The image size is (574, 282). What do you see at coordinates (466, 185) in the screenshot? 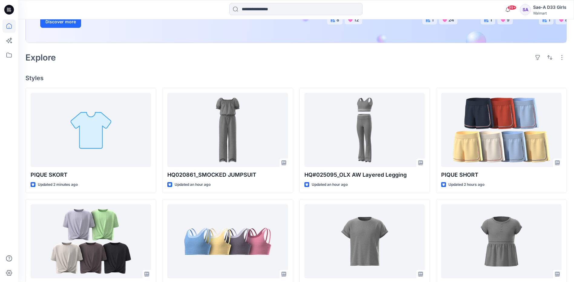
I see `p: Updated 2 hours ago` at bounding box center [466, 185].